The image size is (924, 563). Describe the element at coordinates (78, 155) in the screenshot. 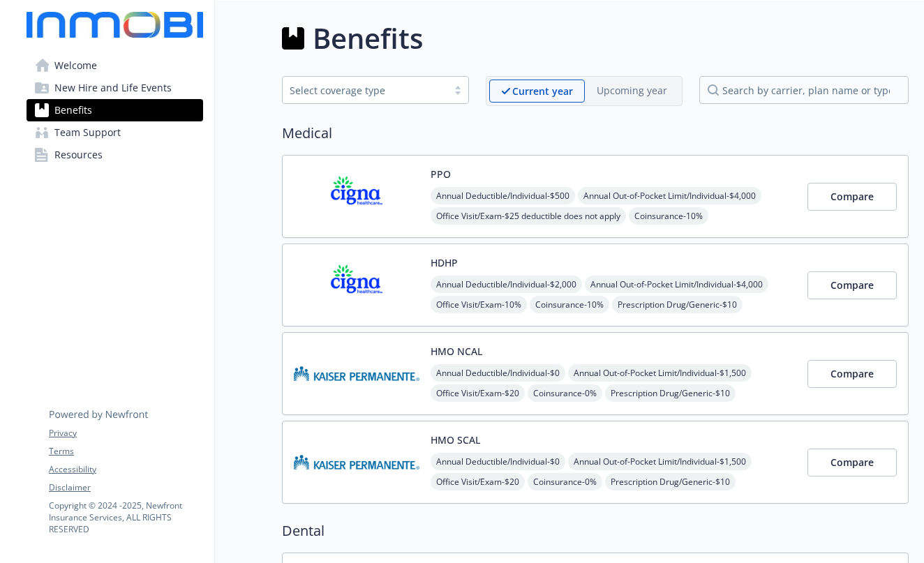

I see `span: Resources` at that location.